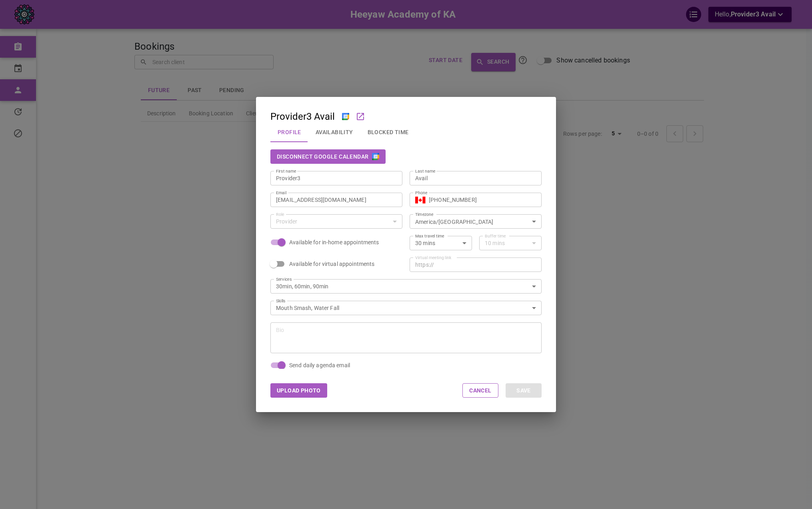 Image resolution: width=812 pixels, height=509 pixels. What do you see at coordinates (406, 308) in the screenshot?
I see `div: Mouth Smash, Water Fall` at bounding box center [406, 308].